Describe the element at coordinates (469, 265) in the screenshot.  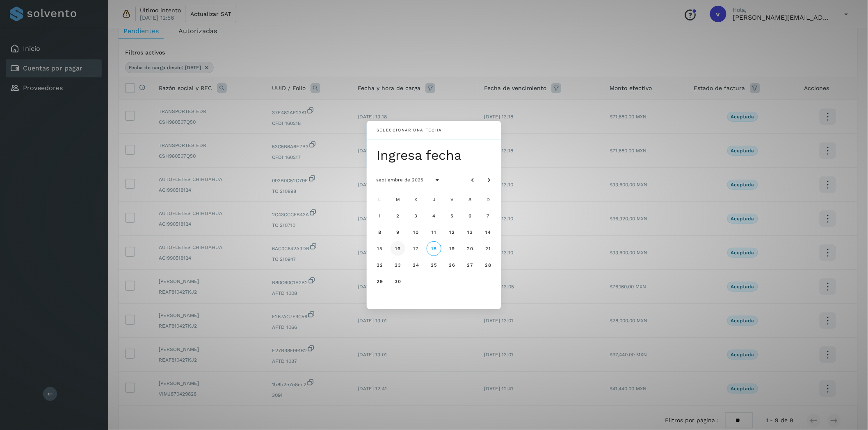
I see `span: 27` at that location.